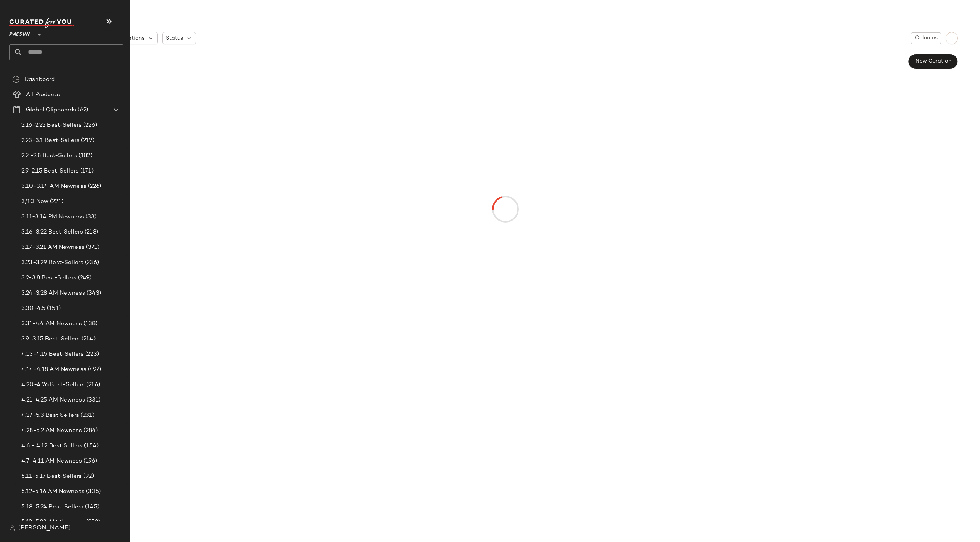 The height and width of the screenshot is (542, 980). I want to click on span: 3.23-3.29 Best-Sellers, so click(53, 262).